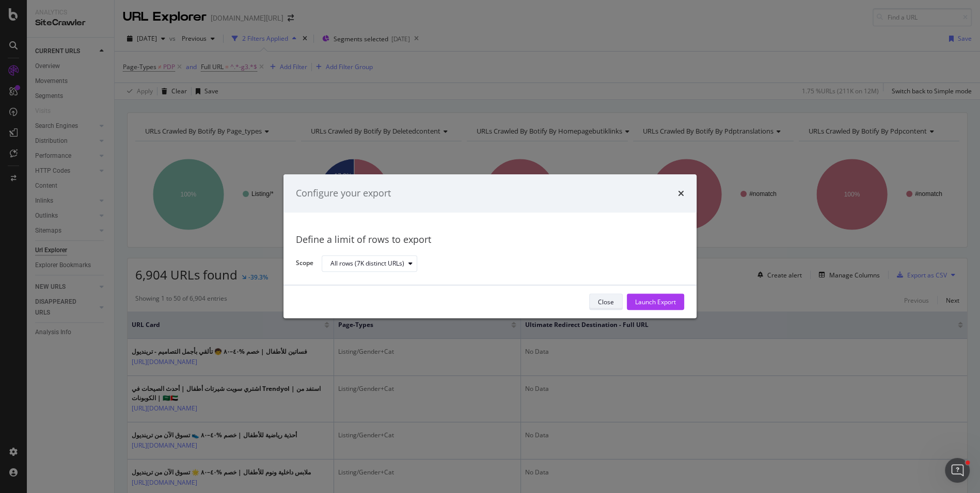 The height and width of the screenshot is (493, 980). Describe the element at coordinates (606, 302) in the screenshot. I see `div: Close` at that location.